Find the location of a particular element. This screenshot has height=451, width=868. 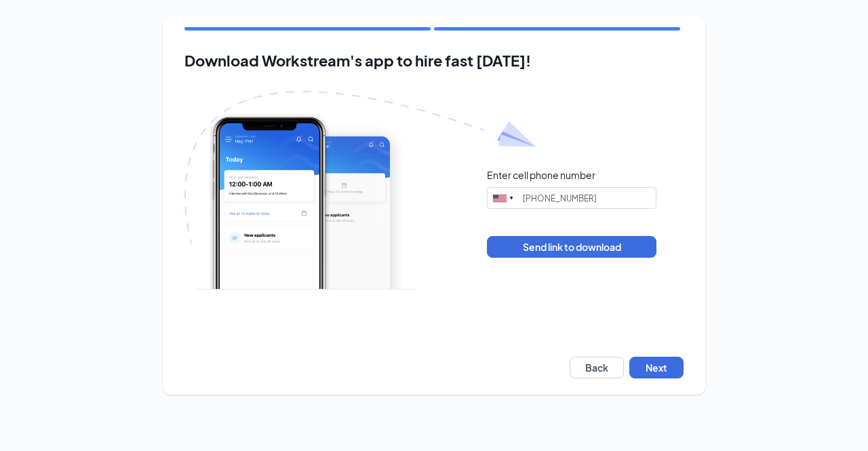

div: United States: +1 is located at coordinates (504, 198).